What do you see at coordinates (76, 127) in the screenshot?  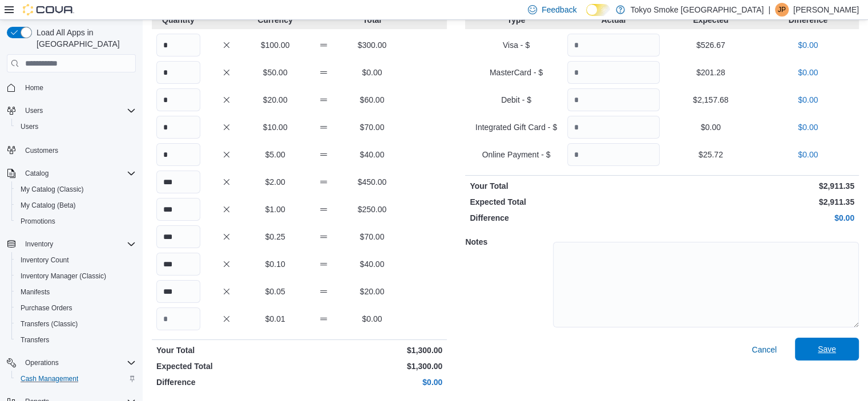 I see `button: Users` at bounding box center [76, 127].